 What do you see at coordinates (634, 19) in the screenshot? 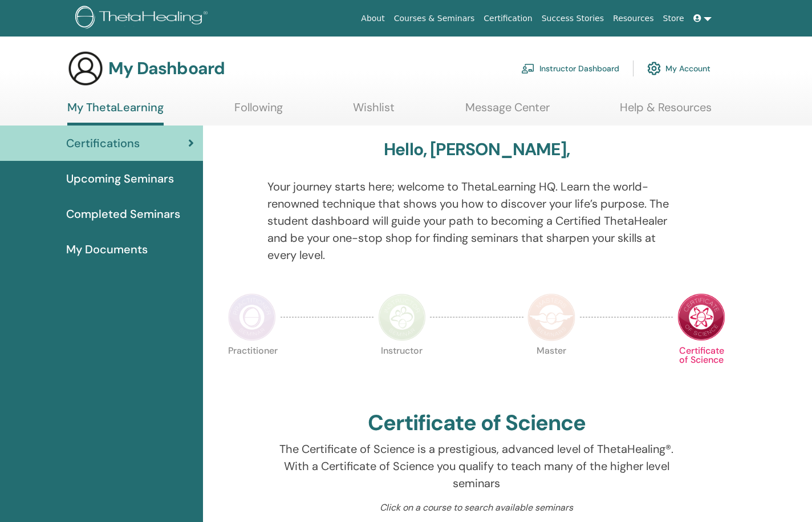
I see `a: Resources` at bounding box center [634, 19].